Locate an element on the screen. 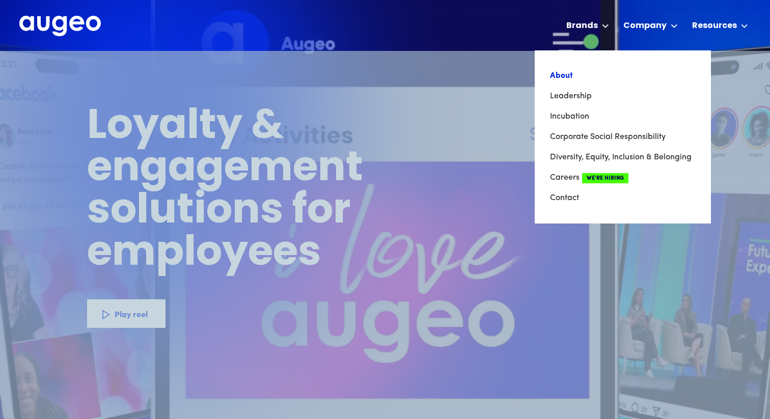 The height and width of the screenshot is (419, 770). a: Incubation is located at coordinates (623, 117).